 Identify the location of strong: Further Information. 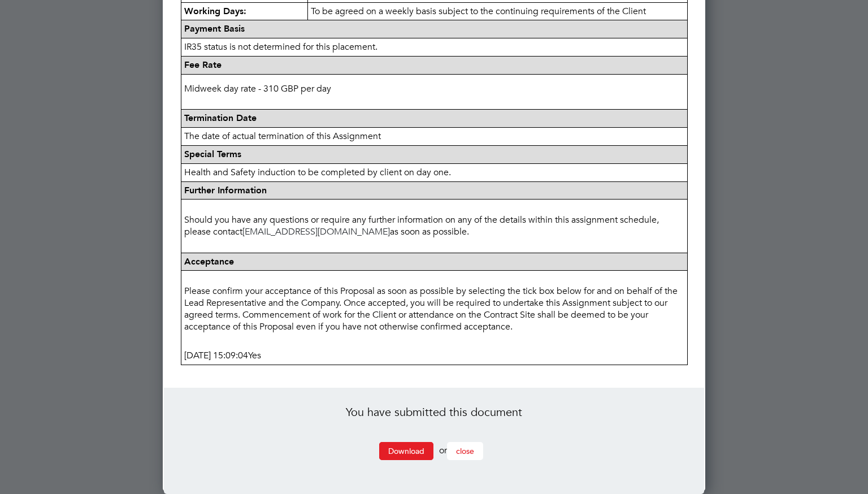
(226, 190).